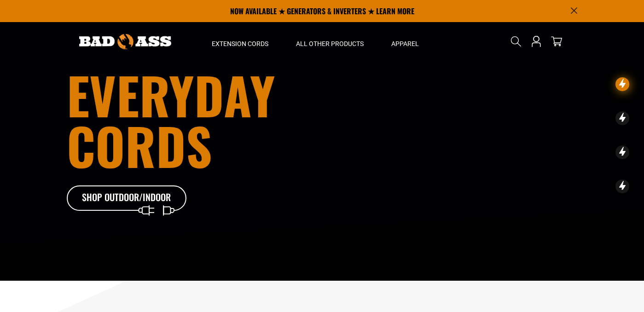 This screenshot has width=644, height=312. What do you see at coordinates (125, 41) in the screenshot?
I see `img: Bad Ass Extension Cords` at bounding box center [125, 41].